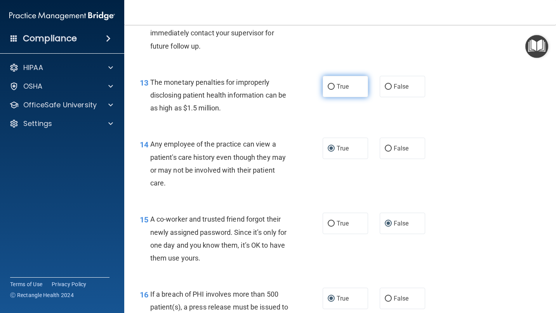  Describe the element at coordinates (33, 68) in the screenshot. I see `p: HIPAA` at that location.